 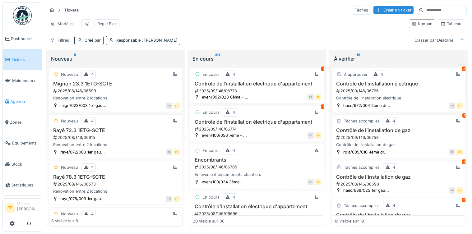 I want to click on div: Tableau, so click(x=450, y=24).